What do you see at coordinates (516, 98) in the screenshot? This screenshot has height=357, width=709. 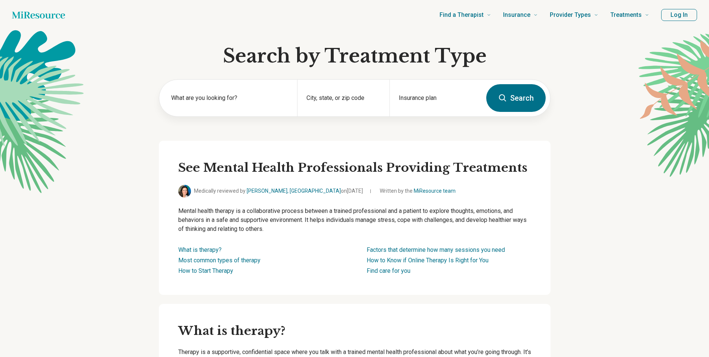 I see `button: Search` at bounding box center [516, 98].